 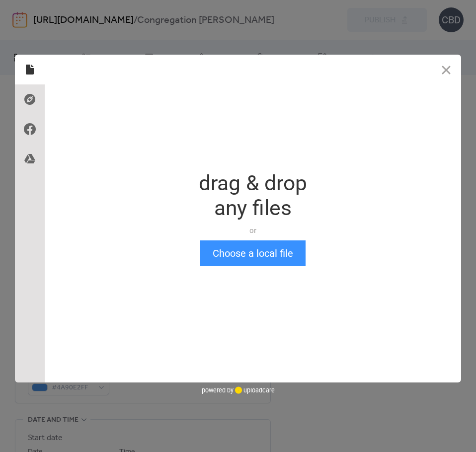 I want to click on button: Choose a local file, so click(x=253, y=253).